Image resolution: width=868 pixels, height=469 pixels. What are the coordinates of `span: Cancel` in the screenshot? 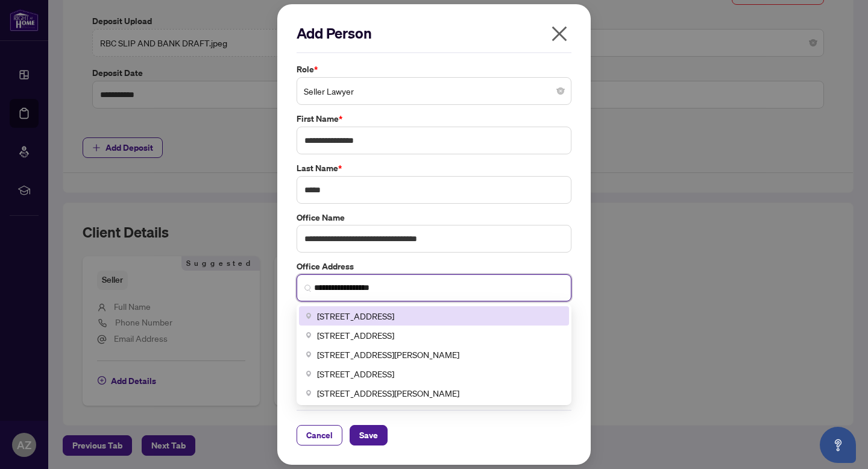 It's located at (320, 435).